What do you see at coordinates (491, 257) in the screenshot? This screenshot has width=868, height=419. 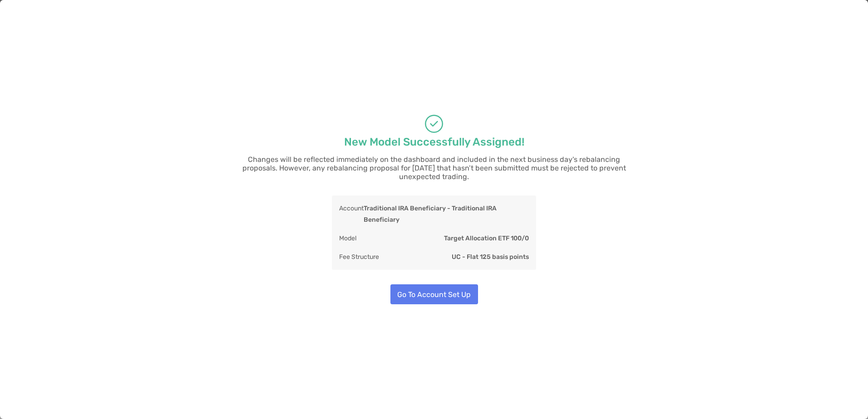 I see `p: UC - Flat 125 basis points` at bounding box center [491, 257].